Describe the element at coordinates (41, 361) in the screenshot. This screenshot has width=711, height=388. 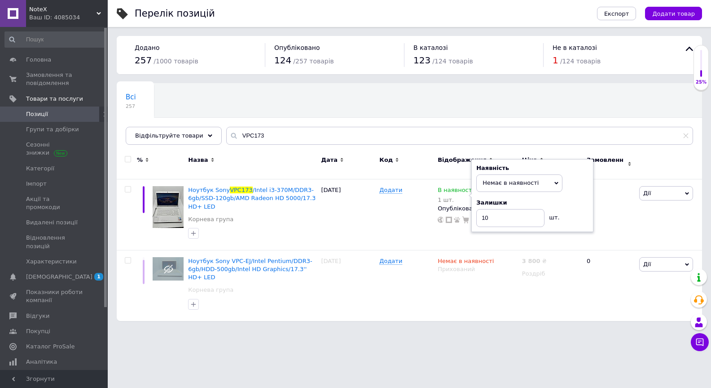
I see `span: Аналітика` at that location.